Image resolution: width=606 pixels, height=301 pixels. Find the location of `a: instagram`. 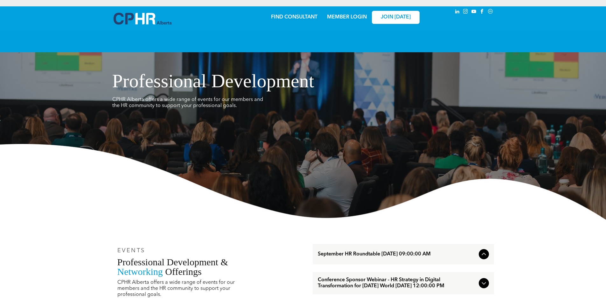

a: instagram is located at coordinates (466, 12).